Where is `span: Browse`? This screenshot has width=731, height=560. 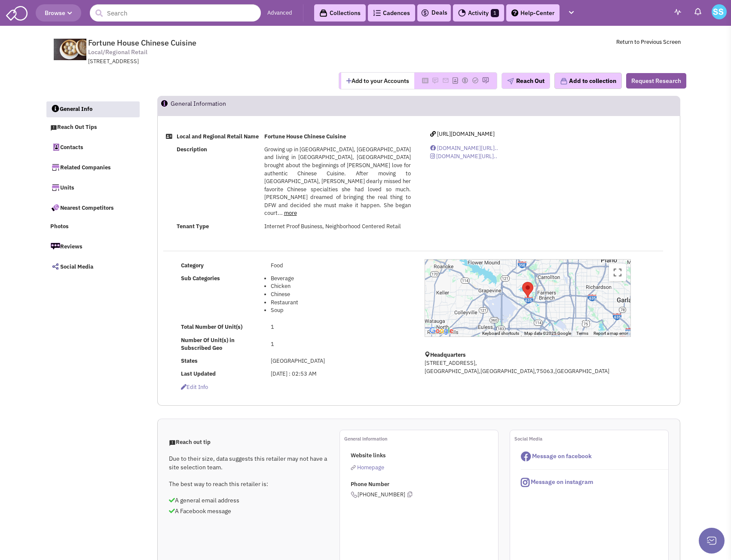 span: Browse is located at coordinates (58, 13).